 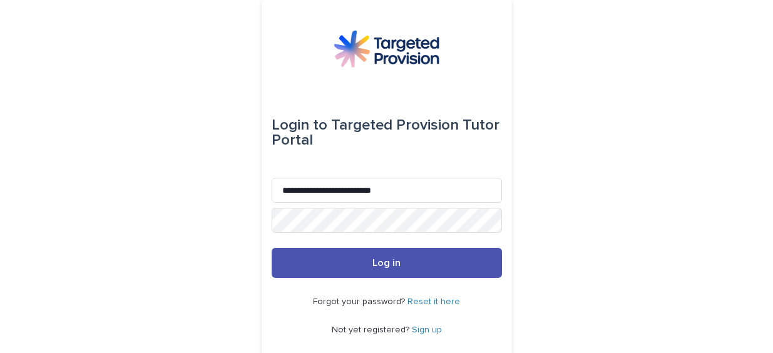 What do you see at coordinates (372, 330) in the screenshot?
I see `span: Not yet registered?` at bounding box center [372, 330].